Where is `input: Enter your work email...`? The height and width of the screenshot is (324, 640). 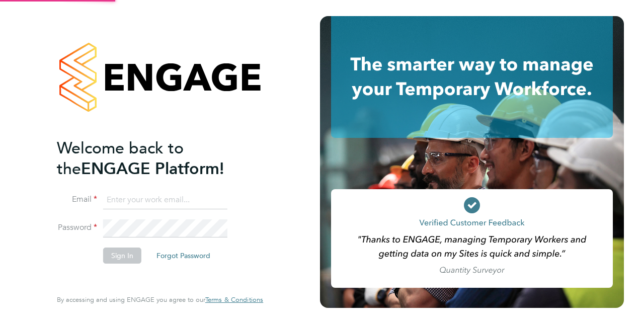 input: Enter your work email... is located at coordinates (165, 200).